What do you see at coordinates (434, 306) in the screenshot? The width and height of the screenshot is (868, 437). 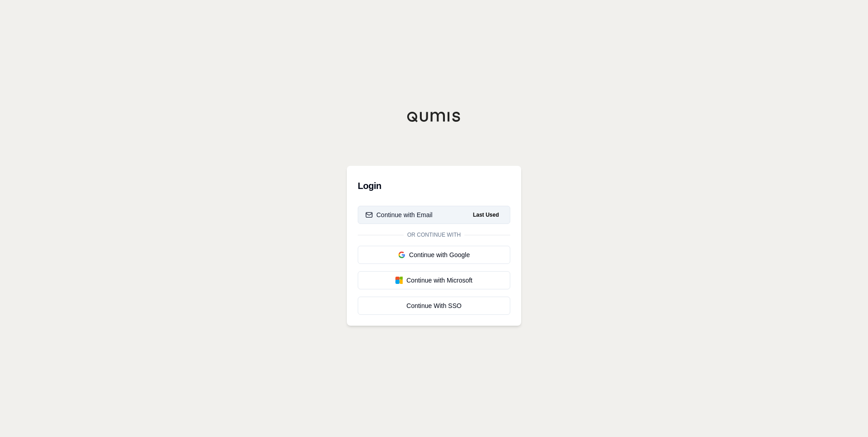 I see `div: Continue With SSO` at bounding box center [434, 306].